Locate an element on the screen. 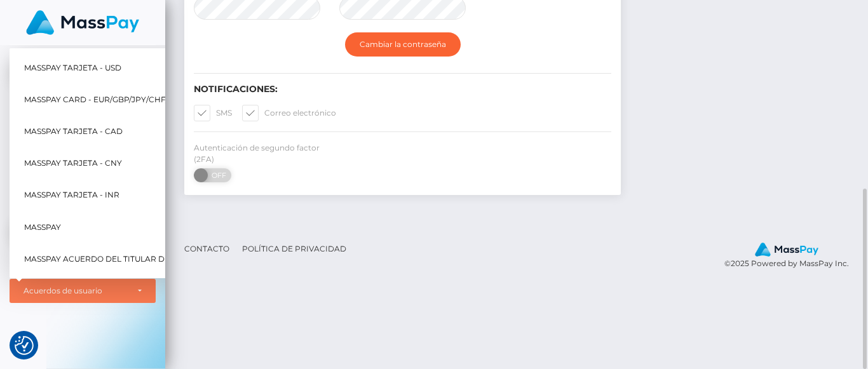  img: Revisit consent button is located at coordinates (24, 345).